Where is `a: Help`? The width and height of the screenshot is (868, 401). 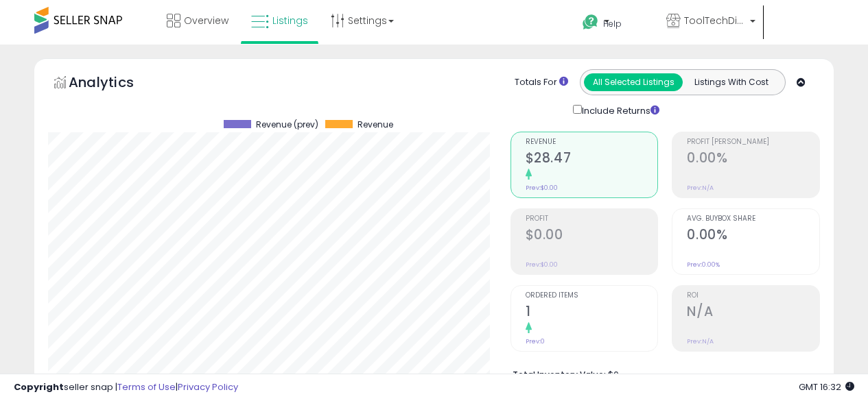
a: Help is located at coordinates (612, 24).